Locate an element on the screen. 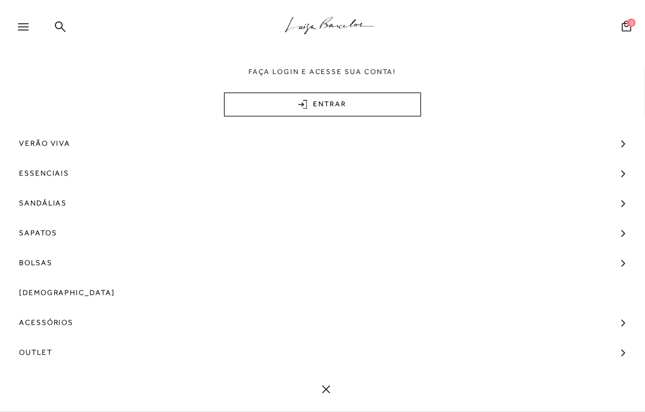 Image resolution: width=645 pixels, height=412 pixels. span: Sandálias is located at coordinates (43, 203).